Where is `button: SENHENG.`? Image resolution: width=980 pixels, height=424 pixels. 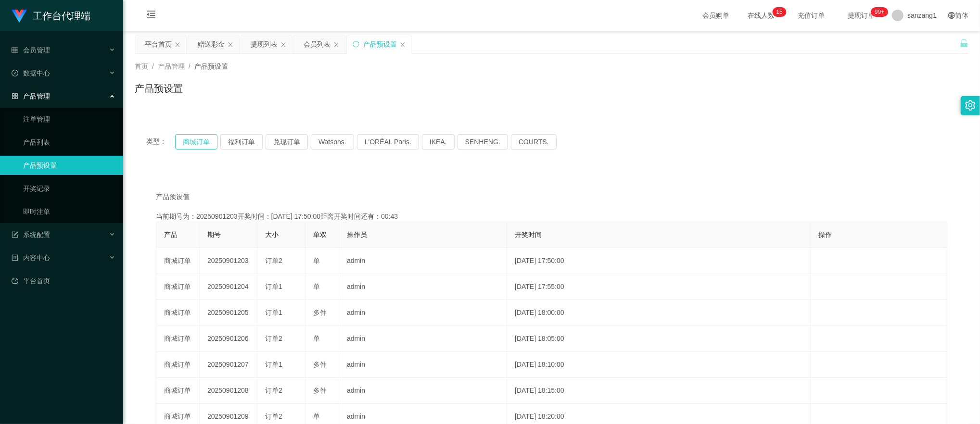
button: SENHENG. is located at coordinates (482, 142).